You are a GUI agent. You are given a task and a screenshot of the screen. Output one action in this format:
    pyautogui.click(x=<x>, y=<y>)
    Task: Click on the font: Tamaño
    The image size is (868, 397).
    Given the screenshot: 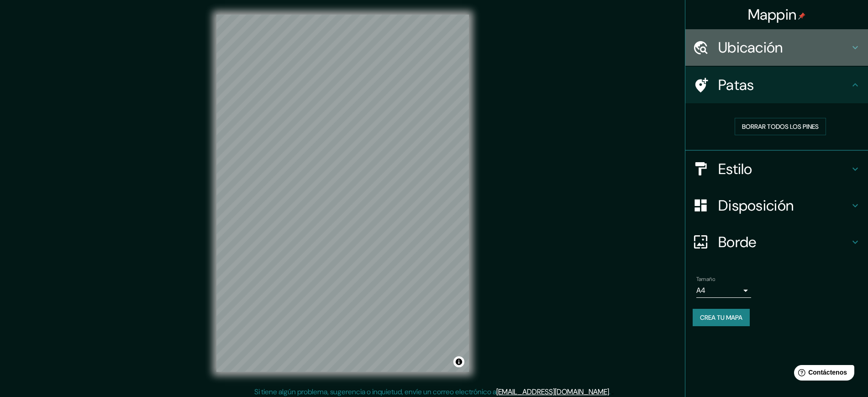 What is the action you would take?
    pyautogui.click(x=705, y=279)
    